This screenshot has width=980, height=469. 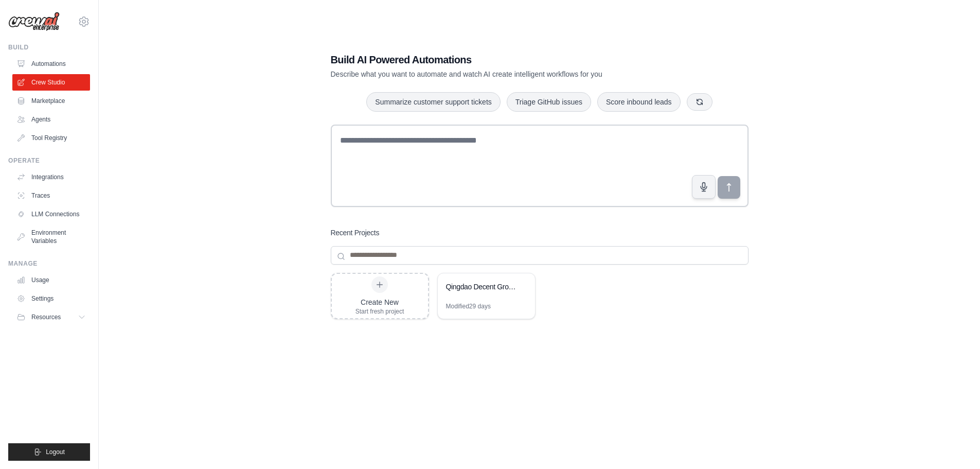 What do you see at coordinates (355, 233) in the screenshot?
I see `h3: Recent Projects` at bounding box center [355, 233].